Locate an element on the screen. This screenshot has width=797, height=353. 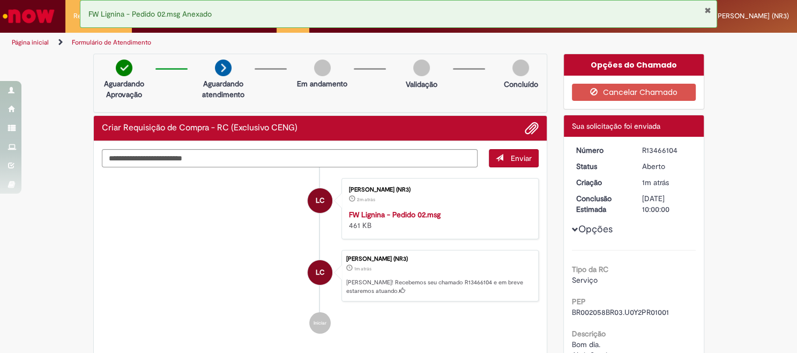
button: Enviar is located at coordinates (514, 158).